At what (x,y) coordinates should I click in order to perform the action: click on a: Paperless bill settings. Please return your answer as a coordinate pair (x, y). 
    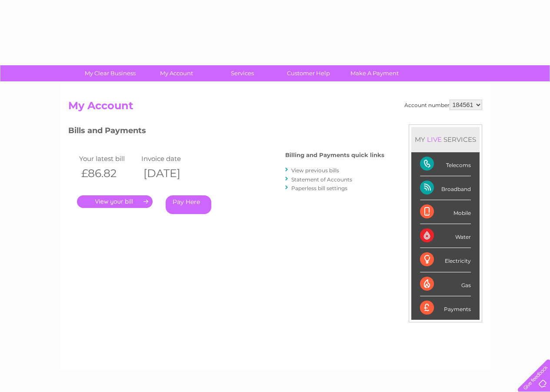
    Looking at the image, I should click on (319, 188).